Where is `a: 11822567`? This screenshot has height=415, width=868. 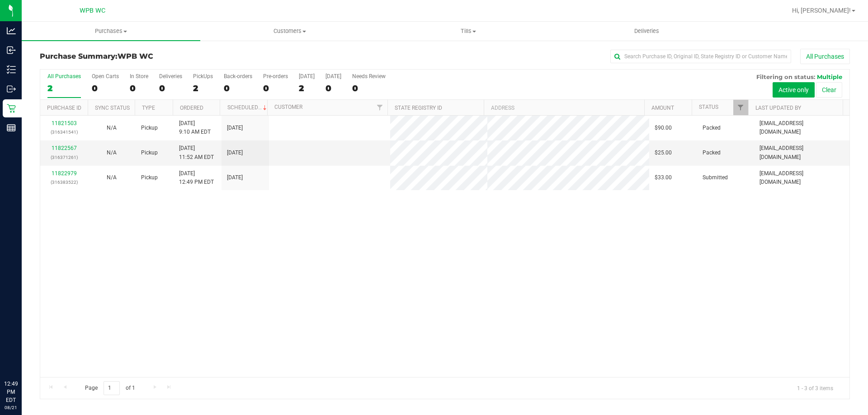
a: 11822567 is located at coordinates (65, 148).